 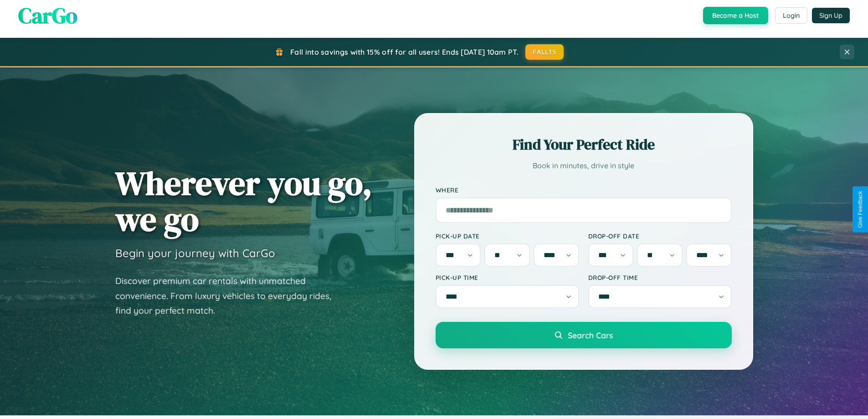 I want to click on span: Search Cars, so click(x=590, y=335).